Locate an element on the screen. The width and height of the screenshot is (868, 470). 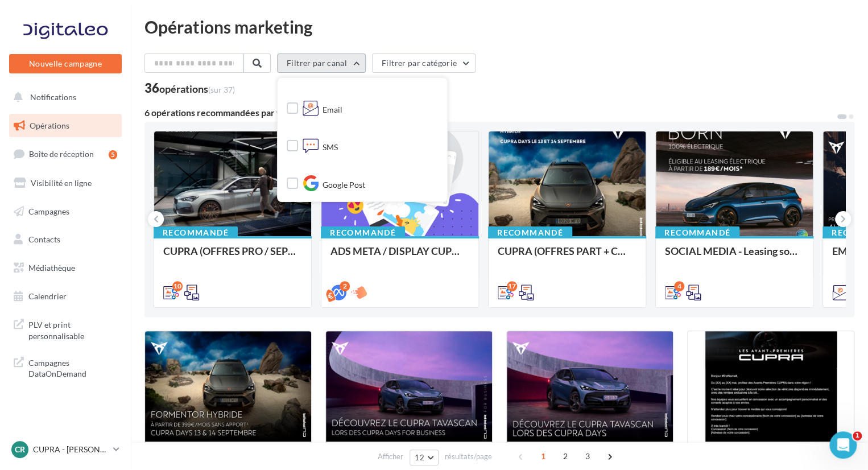
a: Contacts is located at coordinates (66, 239).